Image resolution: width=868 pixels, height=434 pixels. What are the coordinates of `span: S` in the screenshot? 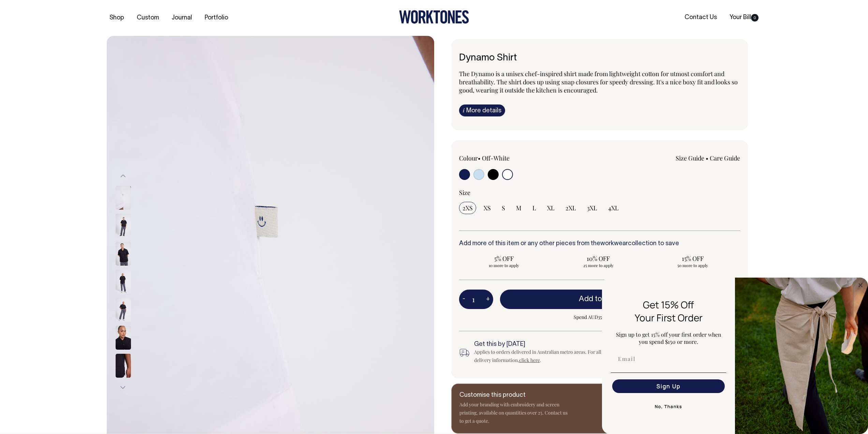 It's located at (504, 208).